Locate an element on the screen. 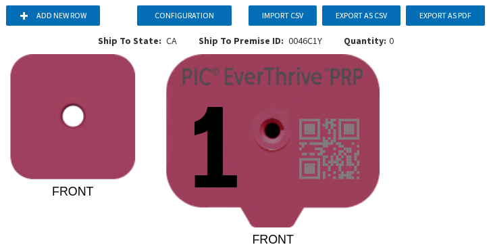 Image resolution: width=491 pixels, height=249 pixels. button: Configuration is located at coordinates (185, 16).